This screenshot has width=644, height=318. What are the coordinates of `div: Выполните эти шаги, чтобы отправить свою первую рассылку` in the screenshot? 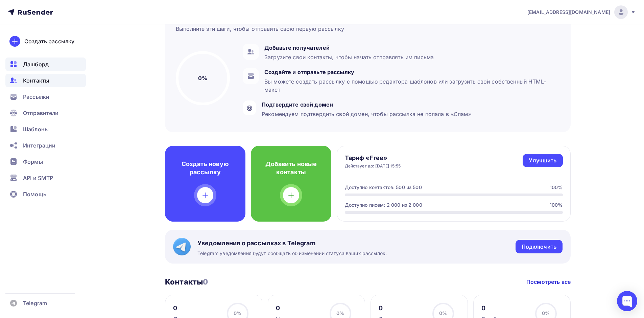 It's located at (261, 29).